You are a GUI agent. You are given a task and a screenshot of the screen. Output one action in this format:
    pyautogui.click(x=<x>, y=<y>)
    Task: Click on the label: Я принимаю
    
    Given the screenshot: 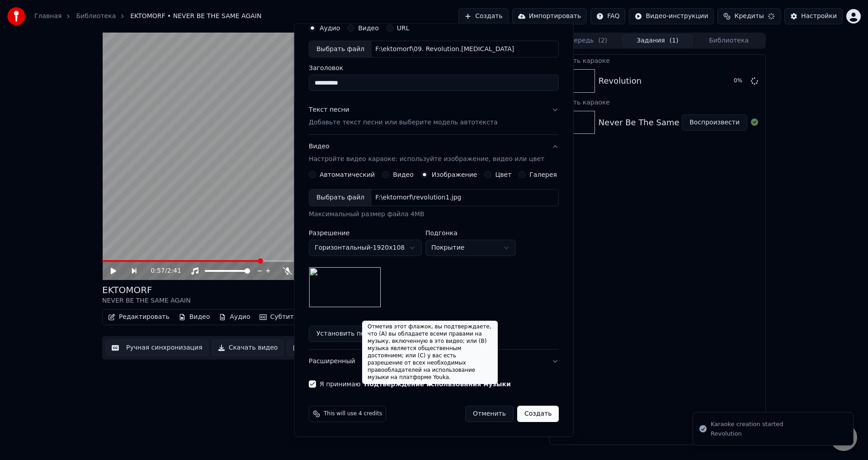 What is the action you would take?
    pyautogui.click(x=415, y=385)
    